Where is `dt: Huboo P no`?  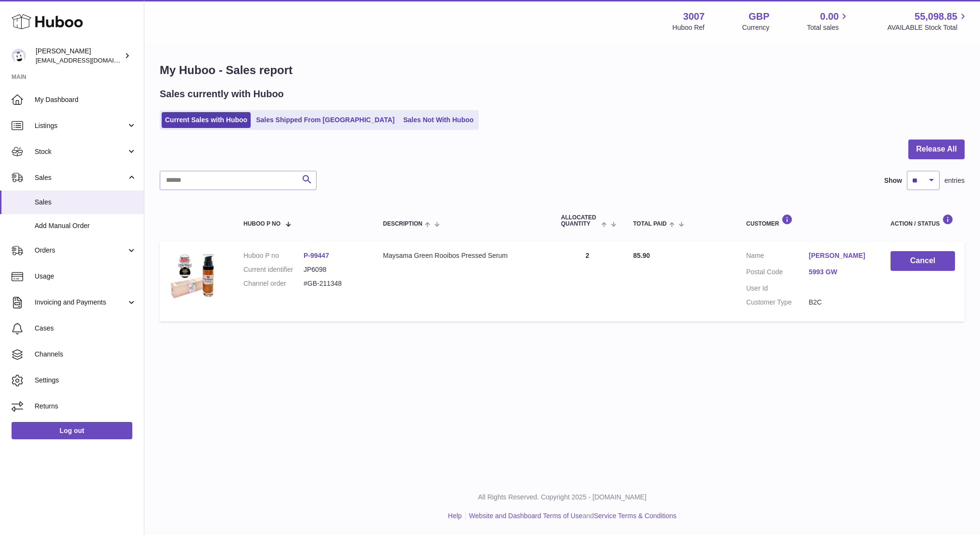 dt: Huboo P no is located at coordinates (274, 256).